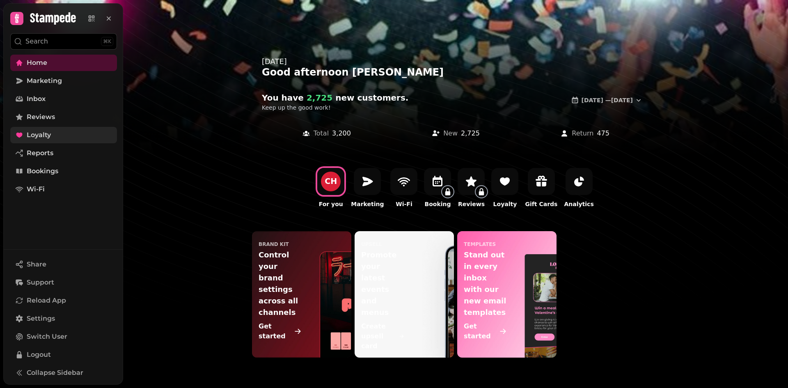 The image size is (788, 388). What do you see at coordinates (64, 41) in the screenshot?
I see `button: Search⌘K` at bounding box center [64, 41].